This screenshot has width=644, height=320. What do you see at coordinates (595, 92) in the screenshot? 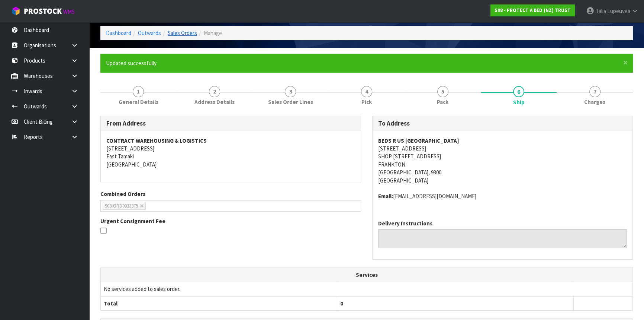
I see `span: 7` at bounding box center [595, 92].